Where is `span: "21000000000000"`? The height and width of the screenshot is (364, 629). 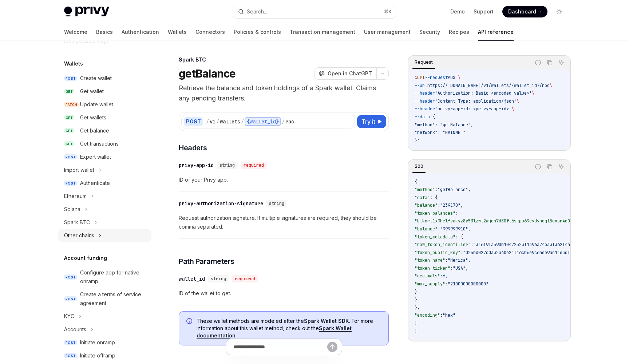
span: "21000000000000" is located at coordinates (468, 284).